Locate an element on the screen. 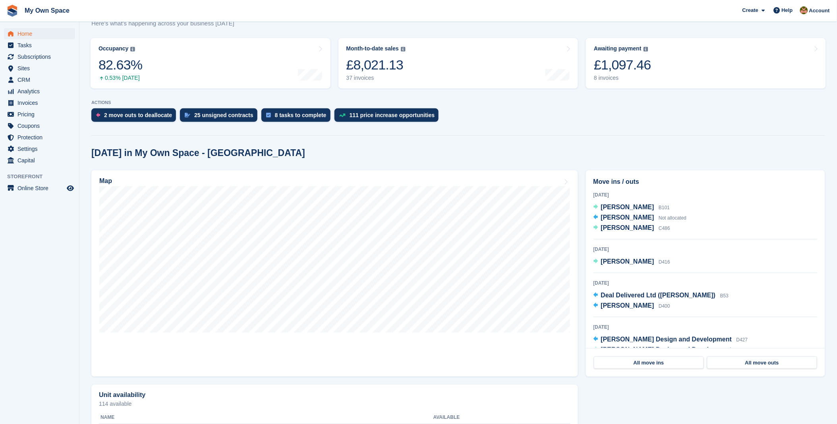  span: B53 is located at coordinates (724, 296).